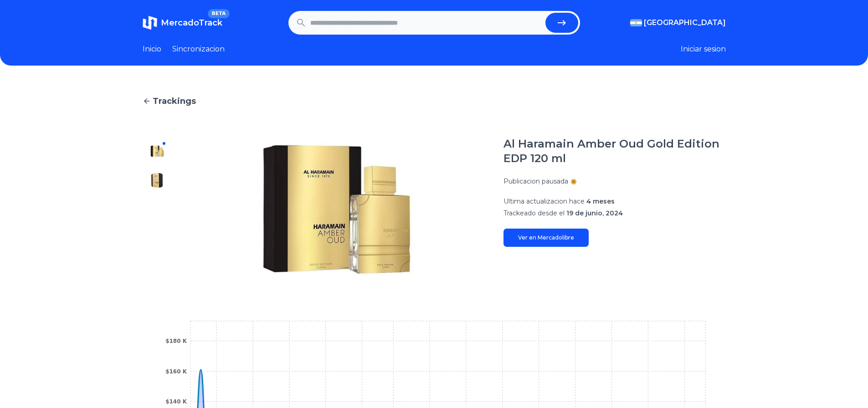  What do you see at coordinates (546, 238) in the screenshot?
I see `a: Ver en Mercadolibre` at bounding box center [546, 238].